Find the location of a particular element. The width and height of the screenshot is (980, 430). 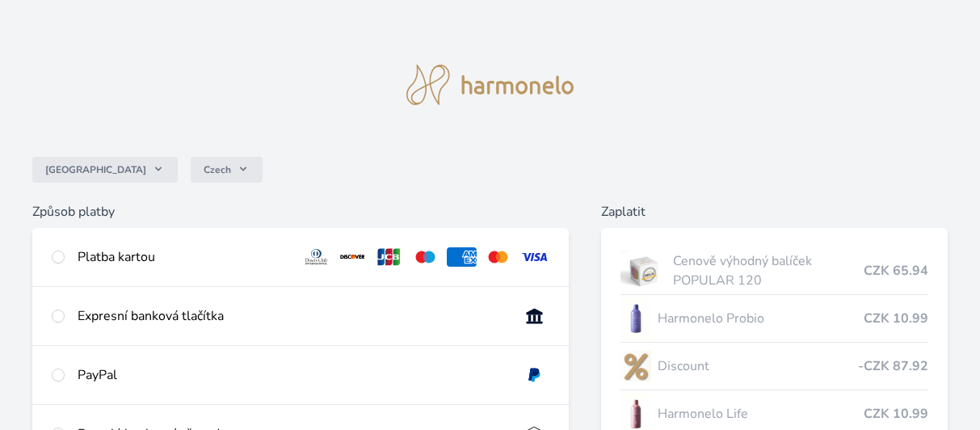

img: discover.svg is located at coordinates (353, 257).